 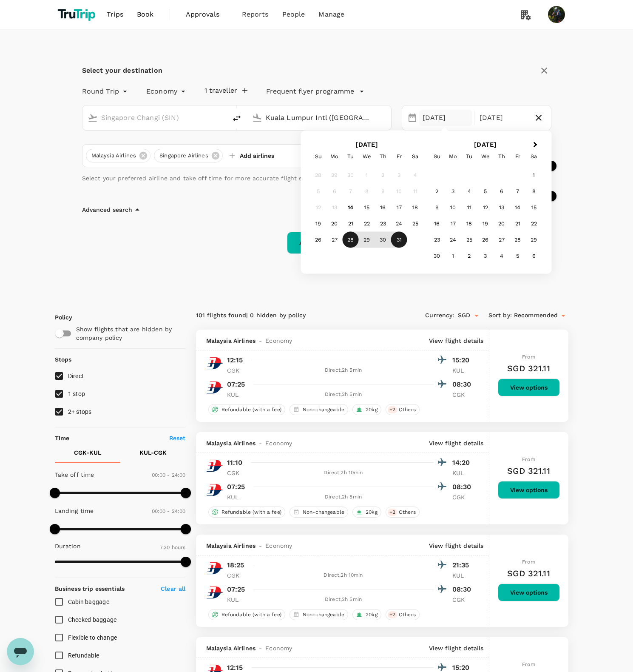 What do you see at coordinates (237, 118) in the screenshot?
I see `button: delete` at bounding box center [237, 118].